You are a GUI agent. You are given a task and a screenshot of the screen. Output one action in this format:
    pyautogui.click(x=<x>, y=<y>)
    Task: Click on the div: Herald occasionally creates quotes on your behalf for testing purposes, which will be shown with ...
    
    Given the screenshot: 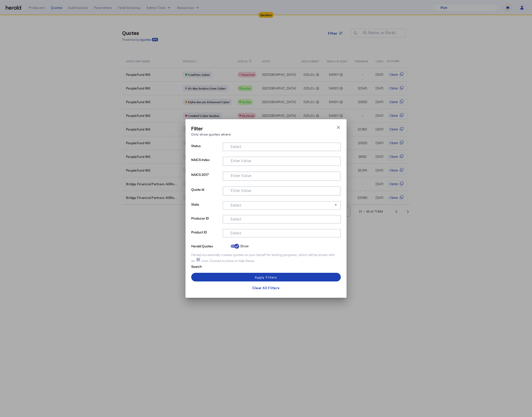 What is the action you would take?
    pyautogui.click(x=266, y=258)
    